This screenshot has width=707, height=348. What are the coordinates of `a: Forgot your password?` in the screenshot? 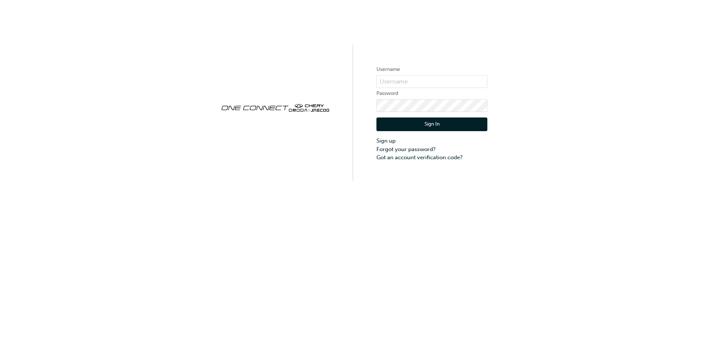 It's located at (432, 149).